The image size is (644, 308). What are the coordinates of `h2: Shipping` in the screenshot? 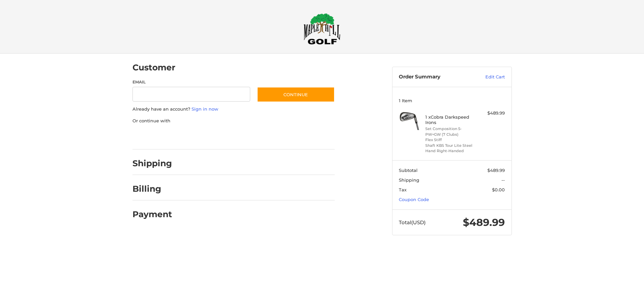 It's located at (152, 164).